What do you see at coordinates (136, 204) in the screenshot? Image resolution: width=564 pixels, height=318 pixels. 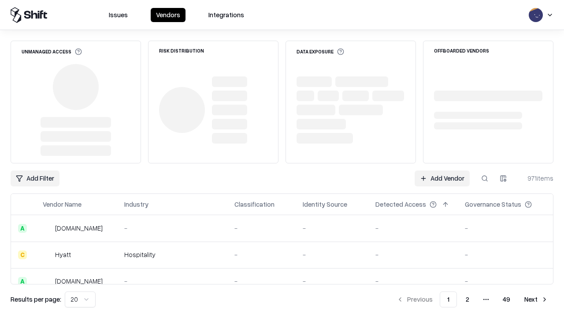 I see `div: Industry` at bounding box center [136, 204].